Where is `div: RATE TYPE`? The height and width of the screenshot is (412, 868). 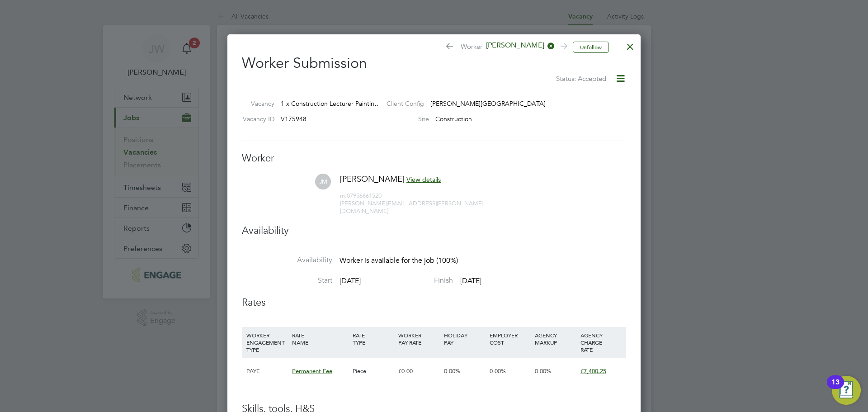 div: RATE TYPE is located at coordinates (373, 338).